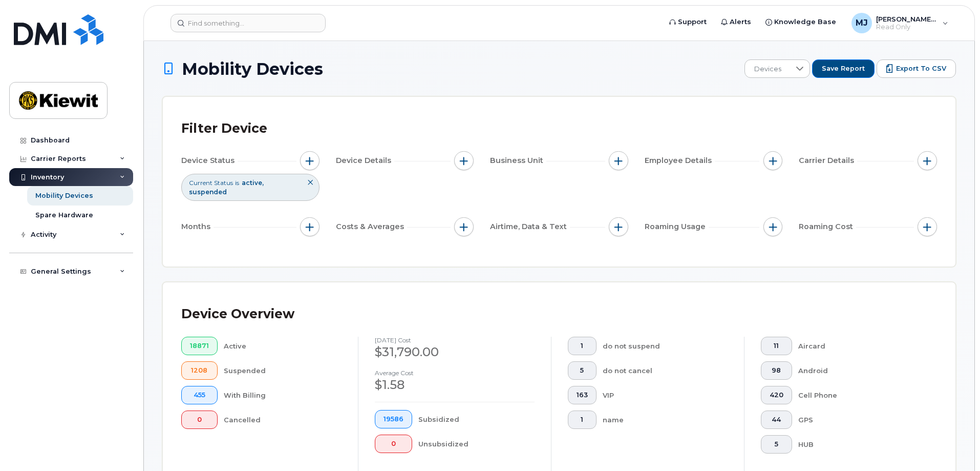 The width and height of the screenshot is (980, 471). Describe the element at coordinates (237, 182) in the screenshot. I see `span: is` at that location.